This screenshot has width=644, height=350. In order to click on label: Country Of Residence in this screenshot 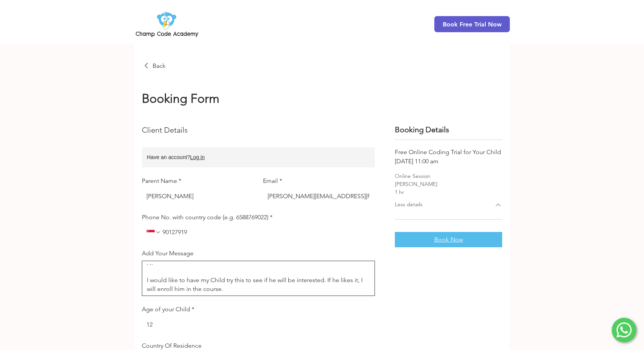, I will do `click(171, 346)`.